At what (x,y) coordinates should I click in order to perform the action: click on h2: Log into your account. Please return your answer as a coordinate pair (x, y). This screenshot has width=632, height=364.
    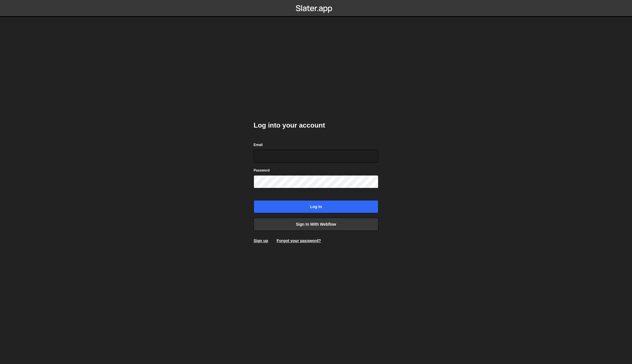
    Looking at the image, I should click on (316, 125).